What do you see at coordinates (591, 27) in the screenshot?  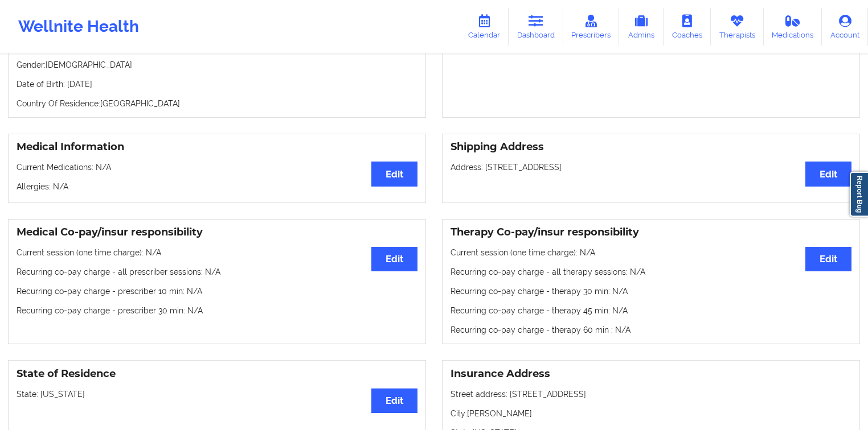 I see `a: Prescribers` at bounding box center [591, 27].